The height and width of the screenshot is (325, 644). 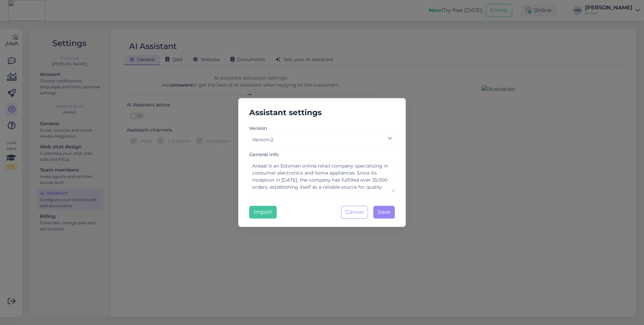 I want to click on label: Version, so click(x=260, y=128).